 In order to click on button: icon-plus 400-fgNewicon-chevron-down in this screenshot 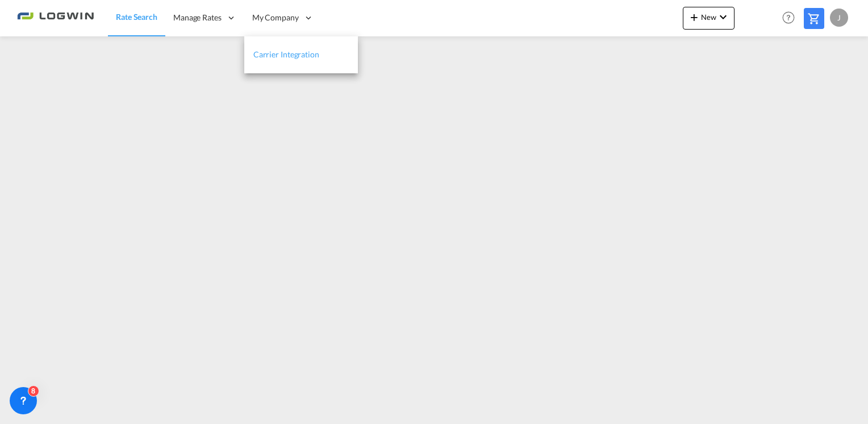, I will do `click(708, 18)`.